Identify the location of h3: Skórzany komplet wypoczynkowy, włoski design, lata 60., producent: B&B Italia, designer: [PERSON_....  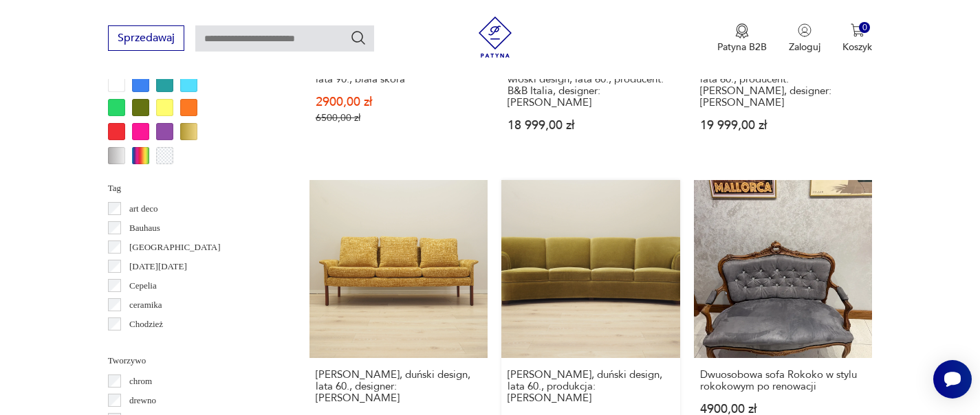
(591, 85).